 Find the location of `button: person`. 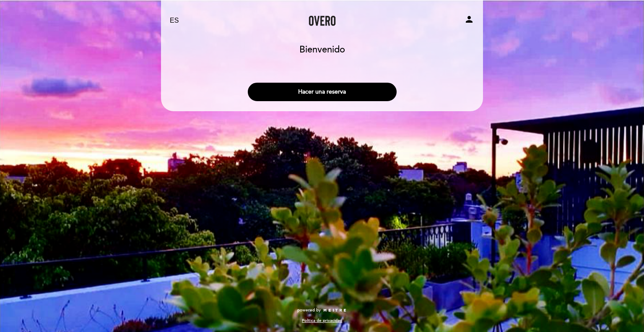

button: person is located at coordinates (469, 21).